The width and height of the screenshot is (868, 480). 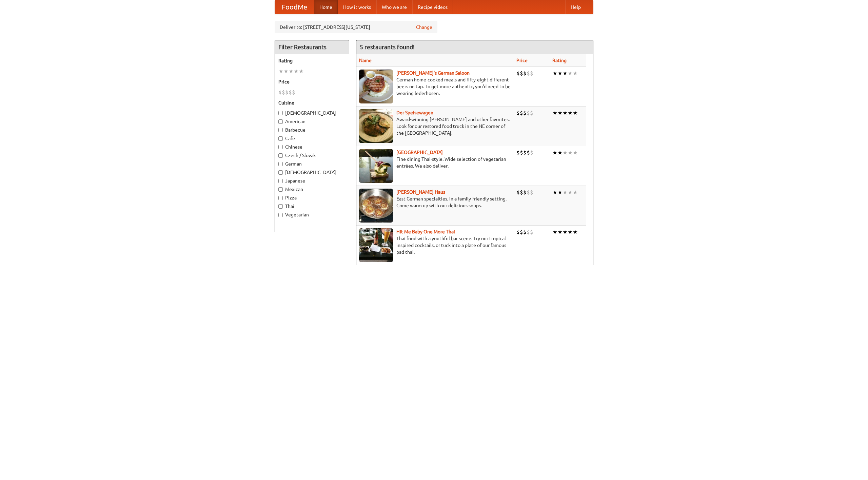 What do you see at coordinates (312, 147) in the screenshot?
I see `label: Chinese` at bounding box center [312, 147].